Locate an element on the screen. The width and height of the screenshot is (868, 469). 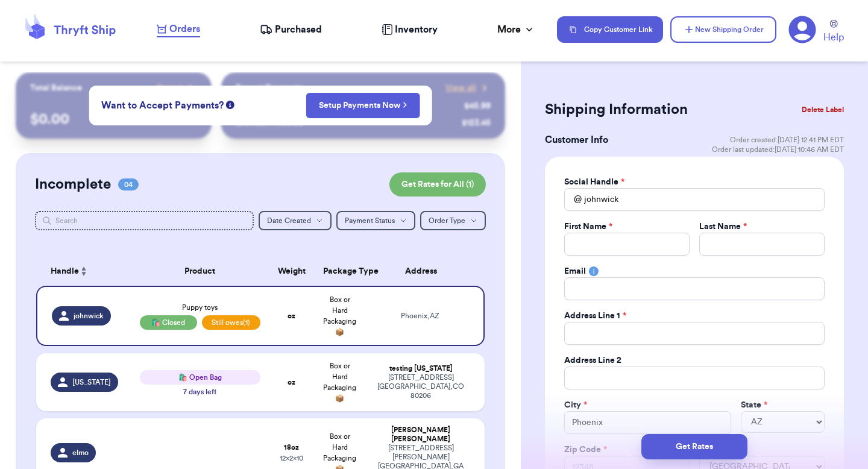
h2: Incomplete is located at coordinates (73, 184).